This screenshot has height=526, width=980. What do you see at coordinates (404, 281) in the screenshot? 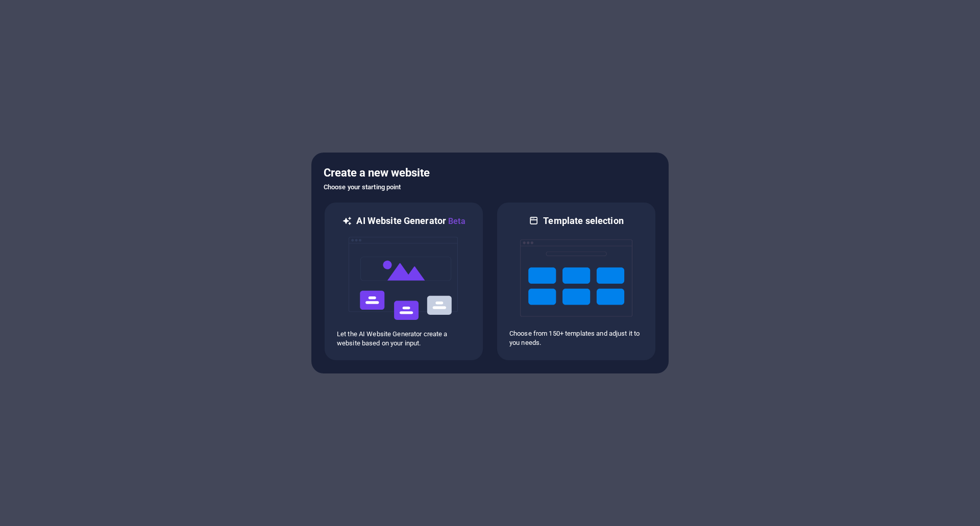
I see `div: AI Website GeneratorBetaaiLet the AI Website Generator create a website based on your input.` at bounding box center [404, 281].